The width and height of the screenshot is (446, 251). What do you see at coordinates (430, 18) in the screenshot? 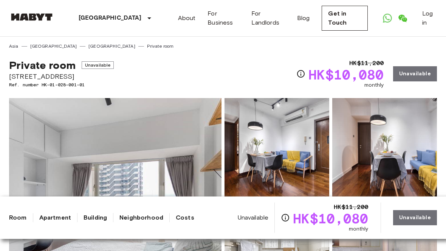
I see `a: Log in` at bounding box center [430, 18].